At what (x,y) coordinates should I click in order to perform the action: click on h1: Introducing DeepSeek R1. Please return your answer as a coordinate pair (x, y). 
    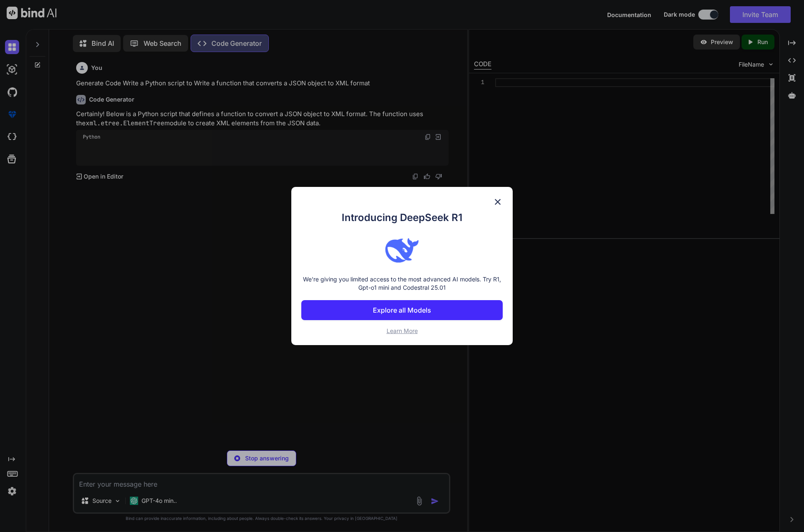
    Looking at the image, I should click on (402, 217).